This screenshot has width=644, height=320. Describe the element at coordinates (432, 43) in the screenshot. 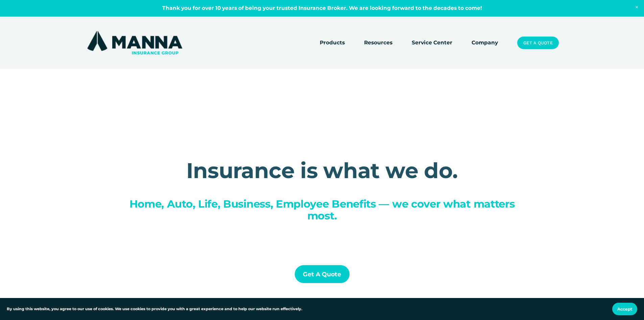

I see `a: Service Center` at that location.